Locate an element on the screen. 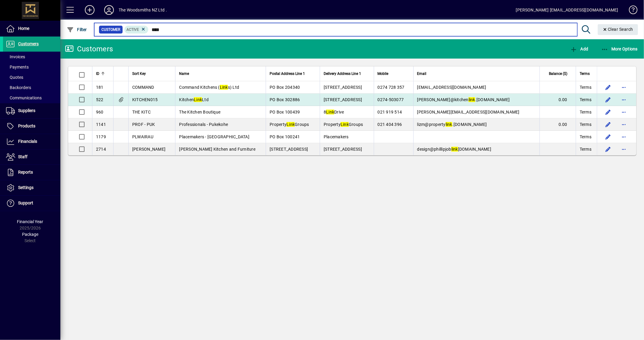 The height and width of the screenshot is (340, 644). span: KITCHEN015 is located at coordinates (145, 100).